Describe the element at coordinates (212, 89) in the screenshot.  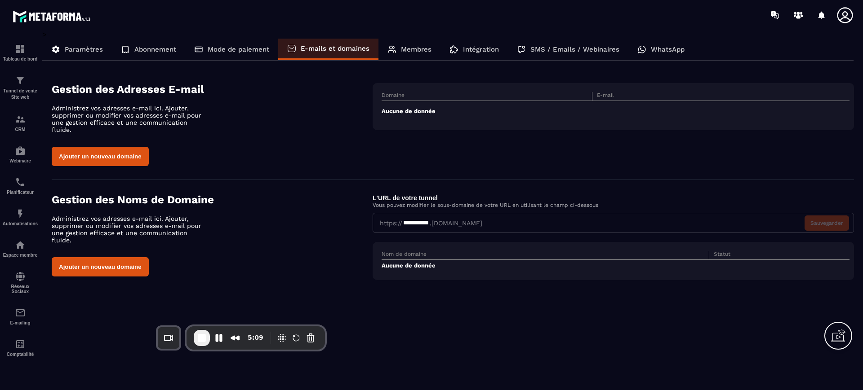
I see `h4: Gestion des Adresses E-mail` at that location.